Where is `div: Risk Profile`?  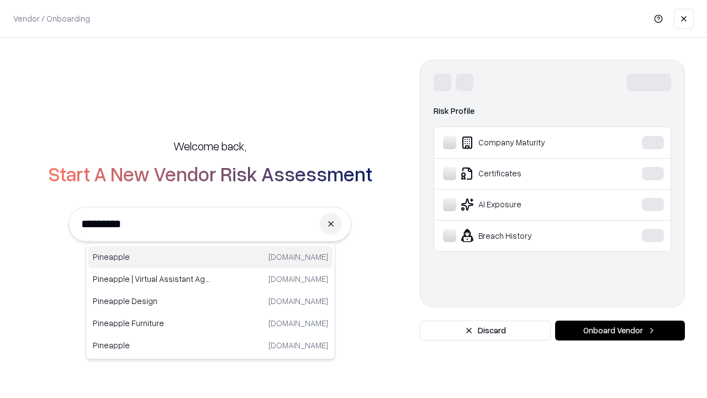 div: Risk Profile is located at coordinates (552, 111).